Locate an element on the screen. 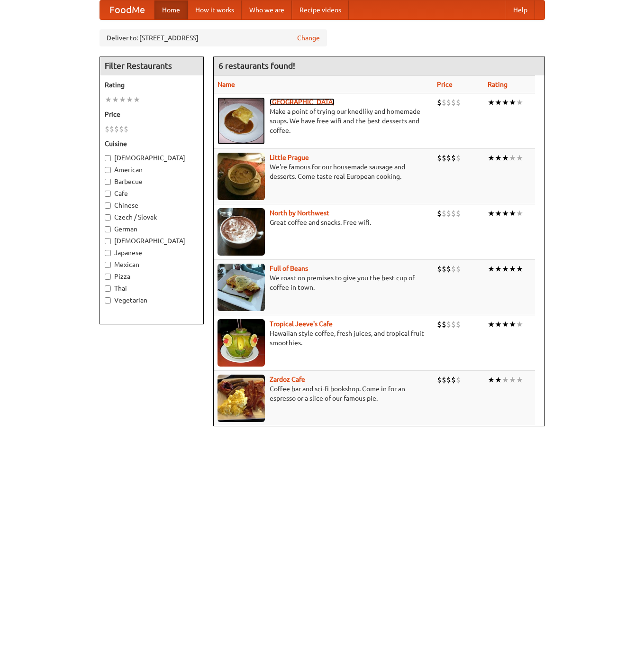  a: How it works is located at coordinates (214, 10).